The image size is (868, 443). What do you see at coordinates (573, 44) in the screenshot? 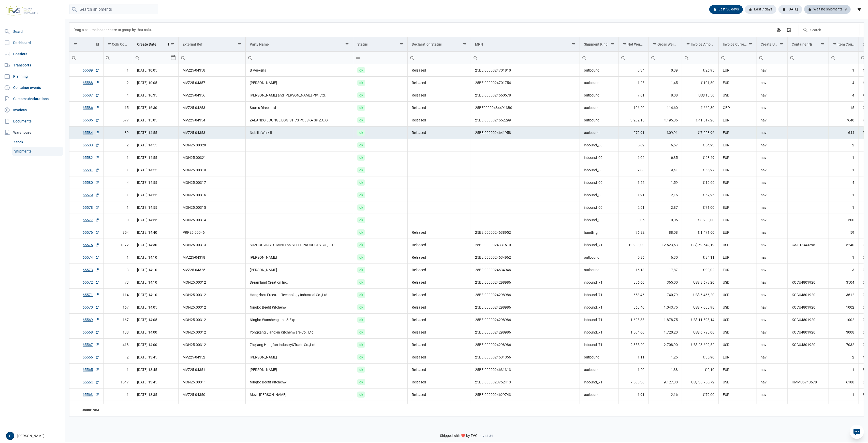
I see `span: Show filter options for column 'MRN'` at bounding box center [573, 44].